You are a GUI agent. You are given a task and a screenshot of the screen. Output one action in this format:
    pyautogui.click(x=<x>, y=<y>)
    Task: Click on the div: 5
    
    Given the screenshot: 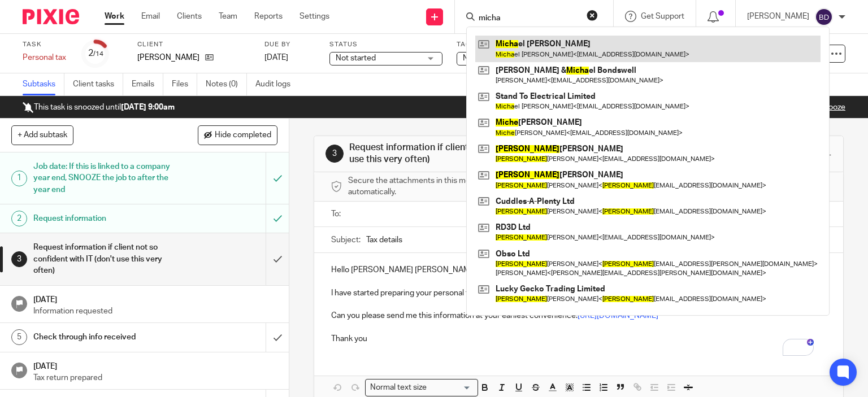 What is the action you would take?
    pyautogui.click(x=19, y=337)
    